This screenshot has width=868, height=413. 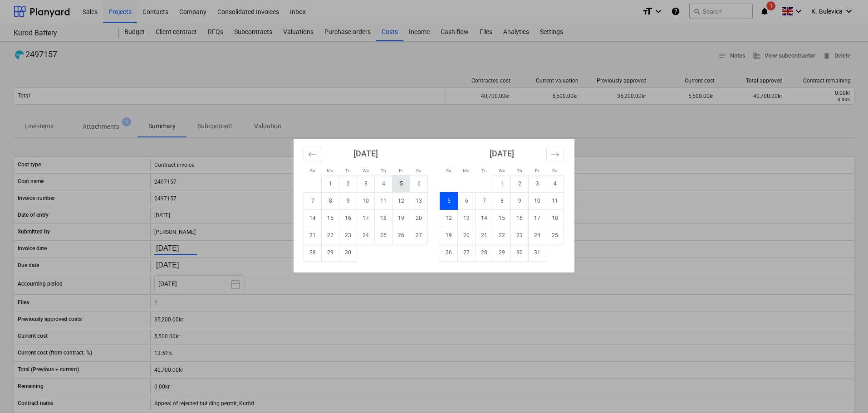 What do you see at coordinates (502, 183) in the screenshot?
I see `td: Wednesday, October 1, 2025` at bounding box center [502, 183].